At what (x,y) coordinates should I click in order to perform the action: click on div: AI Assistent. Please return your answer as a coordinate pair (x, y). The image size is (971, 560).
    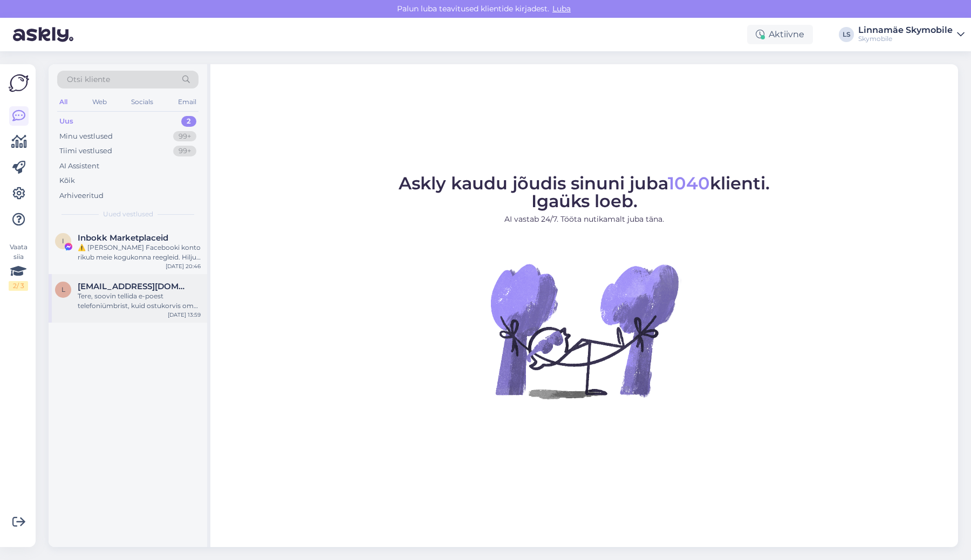
    Looking at the image, I should click on (79, 166).